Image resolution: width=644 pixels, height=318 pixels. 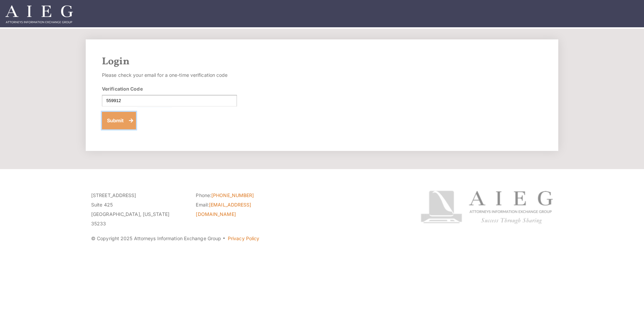 I want to click on li: Phone:, so click(x=243, y=196).